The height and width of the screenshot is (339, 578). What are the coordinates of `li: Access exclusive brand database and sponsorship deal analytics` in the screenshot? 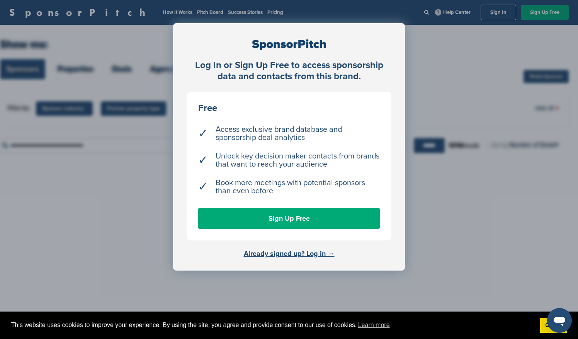 It's located at (289, 134).